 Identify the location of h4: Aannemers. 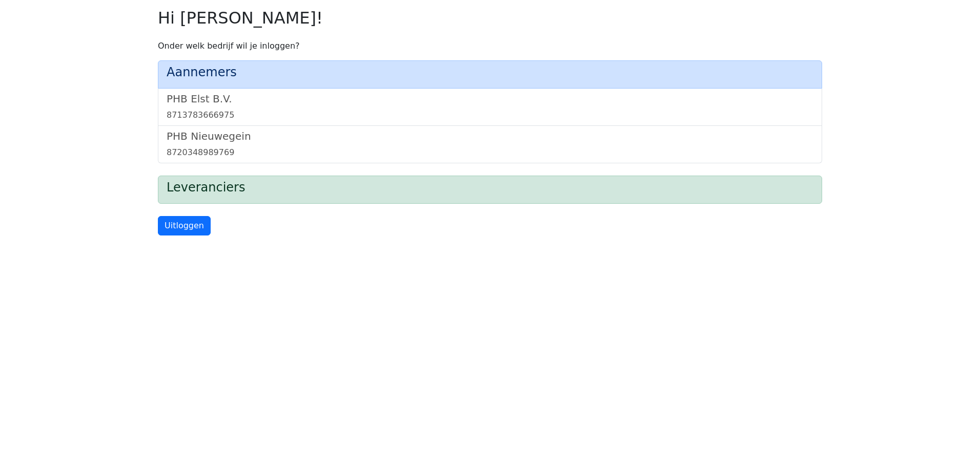
(490, 72).